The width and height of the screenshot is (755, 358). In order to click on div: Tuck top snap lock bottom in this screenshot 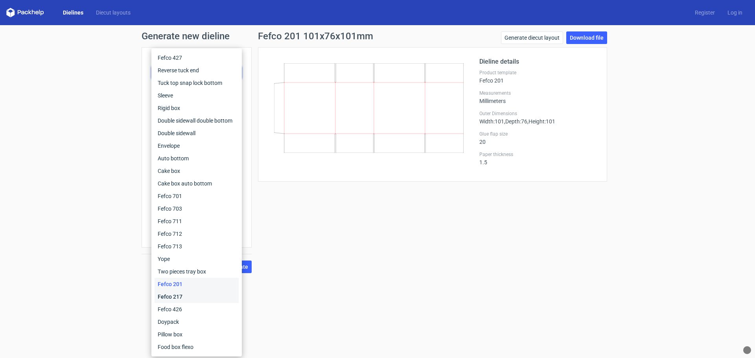, I will do `click(197, 83)`.